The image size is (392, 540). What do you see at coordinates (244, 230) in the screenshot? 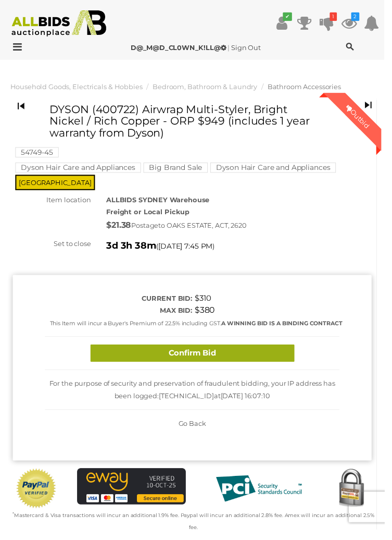
I see `div: Postage` at bounding box center [244, 230].